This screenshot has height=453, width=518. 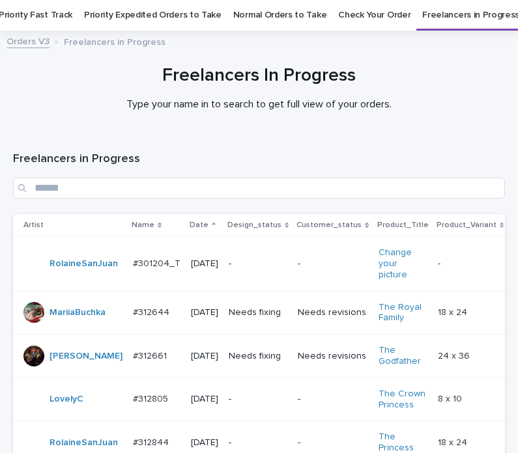 What do you see at coordinates (151, 355) in the screenshot?
I see `p: #312661` at bounding box center [151, 355].